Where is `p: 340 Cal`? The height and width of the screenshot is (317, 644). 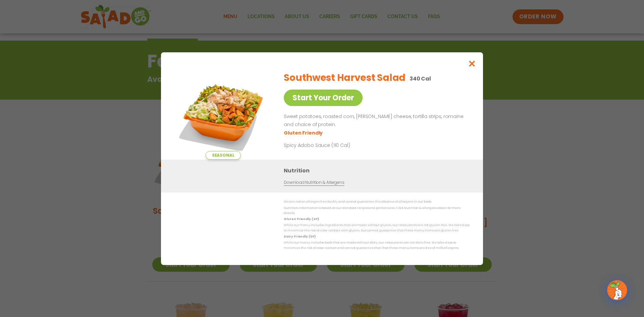
p: 340 Cal is located at coordinates (420, 78).